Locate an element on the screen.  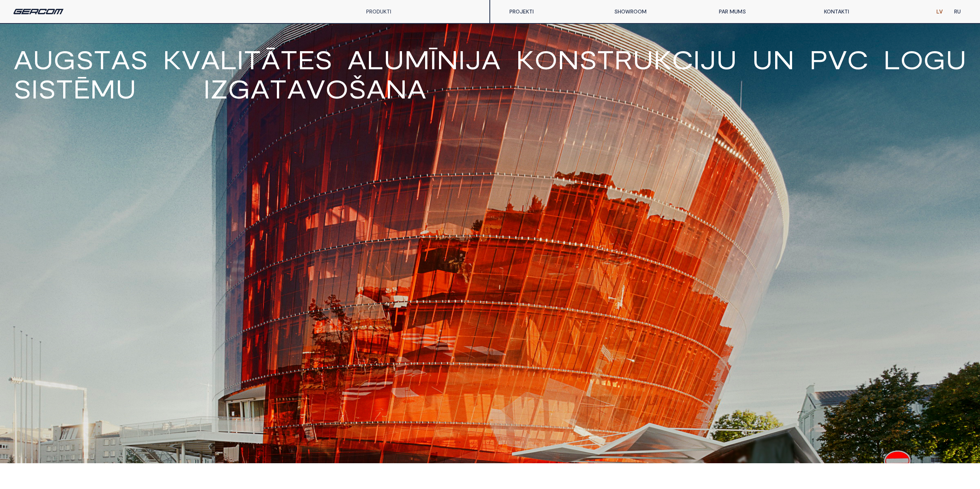
span: ā is located at coordinates (271, 59).